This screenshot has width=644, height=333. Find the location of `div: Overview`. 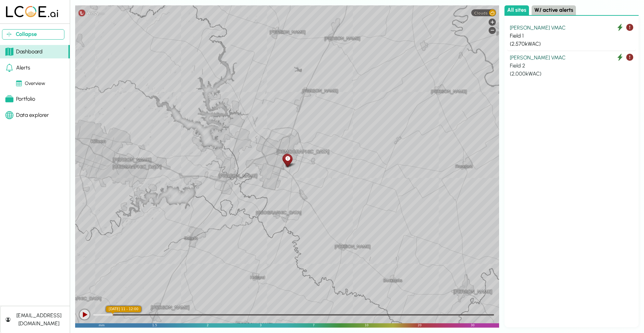

div: Overview is located at coordinates (31, 84).